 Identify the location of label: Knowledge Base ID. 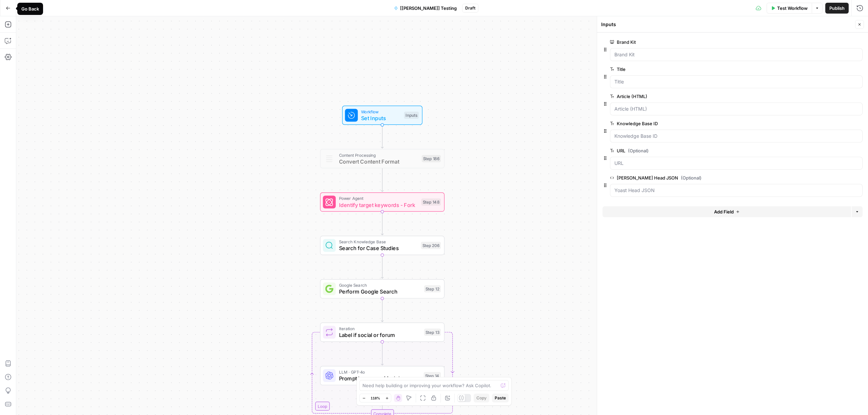
(717, 123).